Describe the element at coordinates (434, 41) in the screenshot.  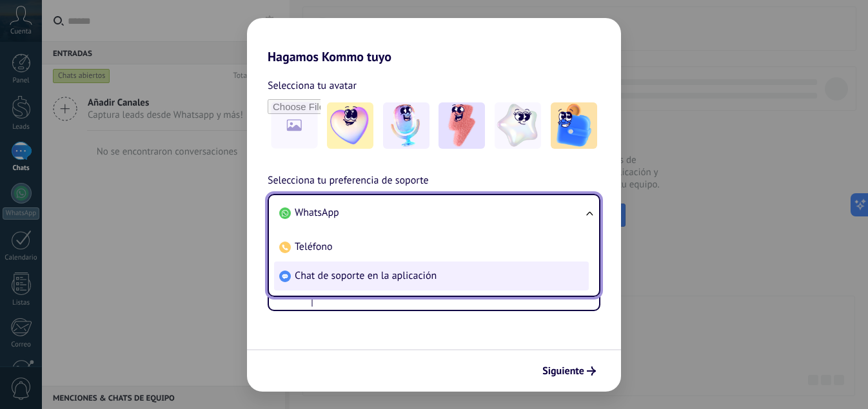
I see `h2: Hagamos Kommo tuyo` at that location.